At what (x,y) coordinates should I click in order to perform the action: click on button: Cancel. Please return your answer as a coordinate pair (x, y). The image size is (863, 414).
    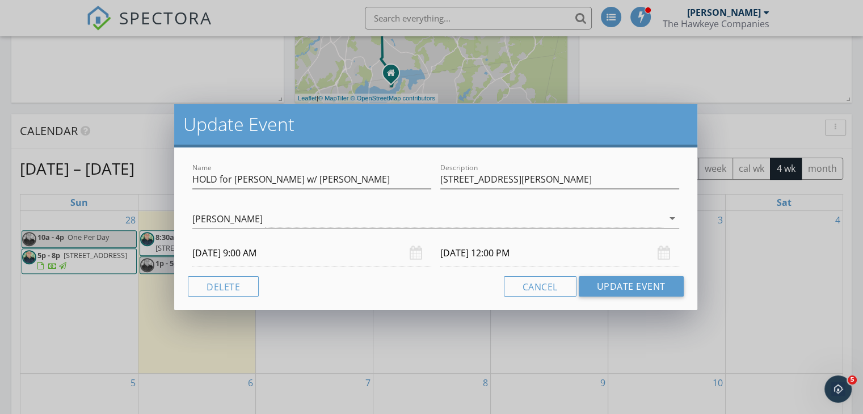
    Looking at the image, I should click on (540, 287).